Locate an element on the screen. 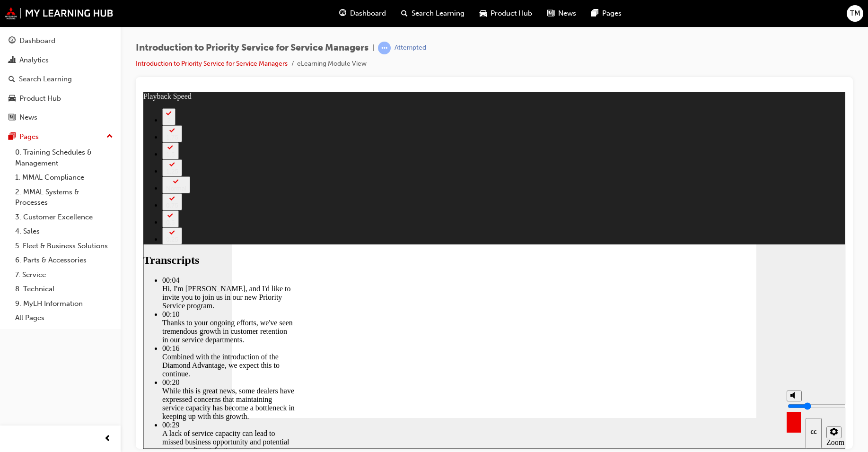  div: Attempted is located at coordinates (410, 48).